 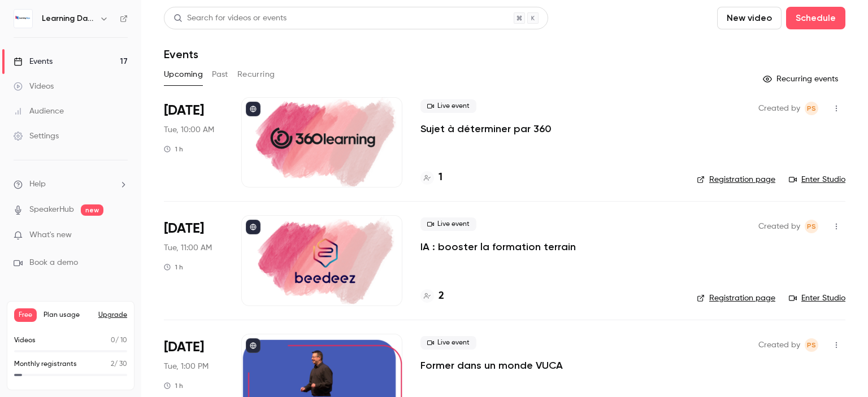 What do you see at coordinates (119, 341) in the screenshot?
I see `p: / 10` at bounding box center [119, 341].